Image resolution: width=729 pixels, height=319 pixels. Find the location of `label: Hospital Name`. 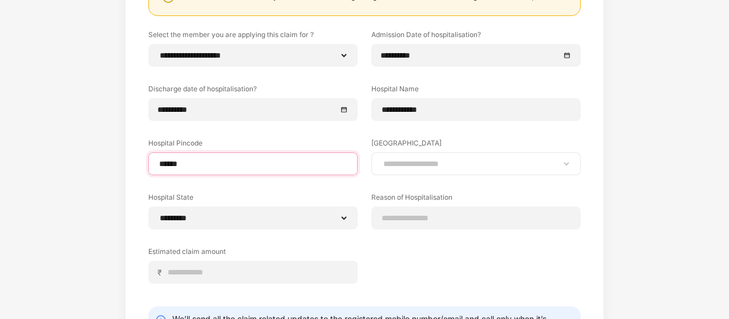

label: Hospital Name is located at coordinates (476, 91).